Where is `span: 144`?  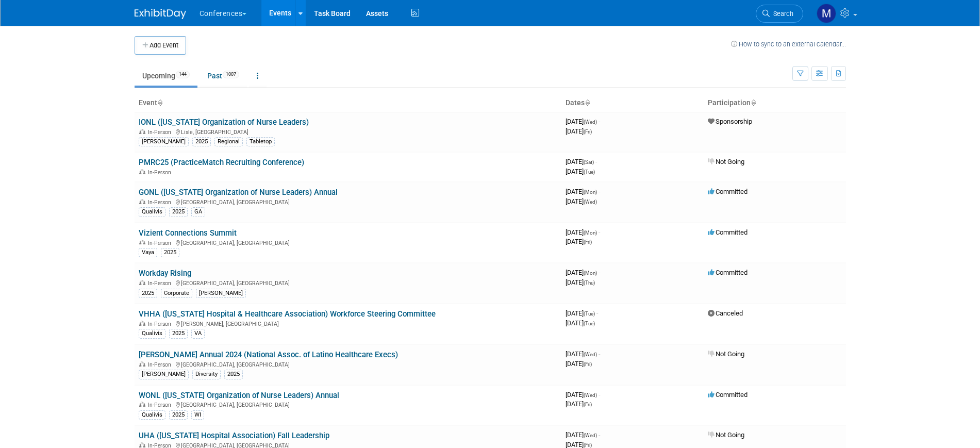 span: 144 is located at coordinates (182, 74).